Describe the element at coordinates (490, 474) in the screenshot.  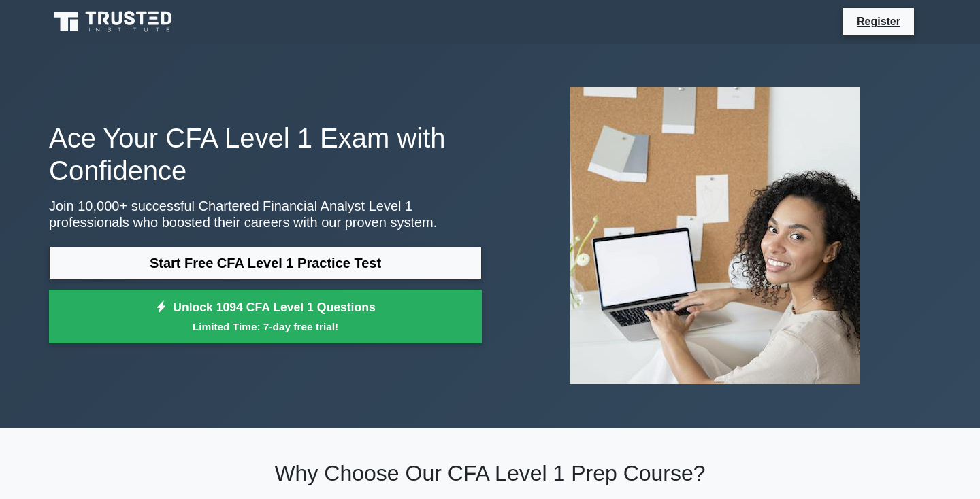
I see `h2: Why Choose Our CFA Level 1 Prep Course?` at that location.